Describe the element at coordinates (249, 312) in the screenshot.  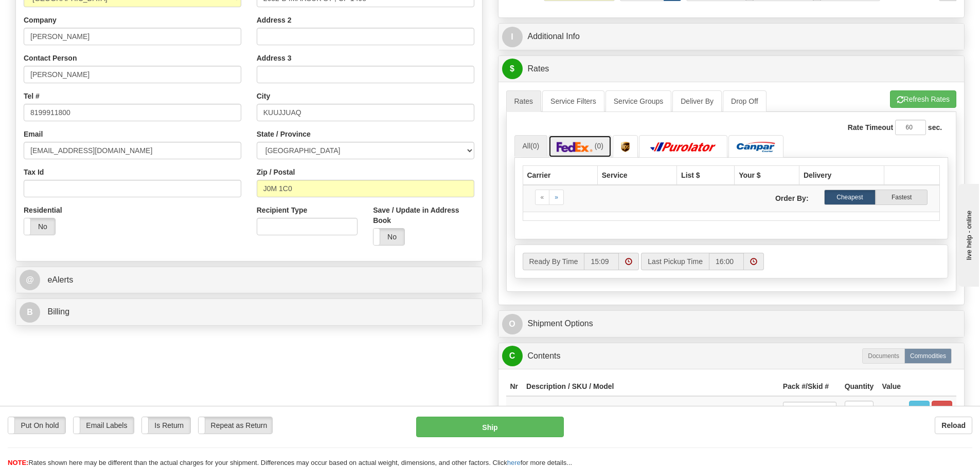
I see `a: B Billing` at that location.